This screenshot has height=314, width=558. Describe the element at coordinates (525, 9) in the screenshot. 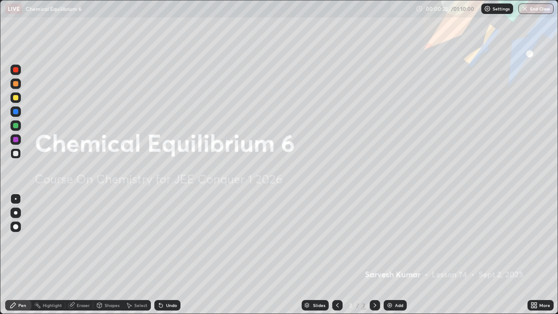

I see `img: end-class-cross` at that location.